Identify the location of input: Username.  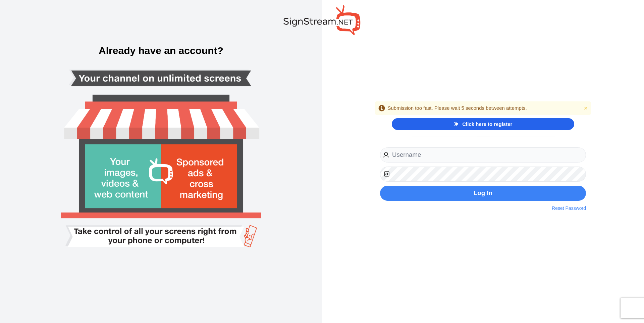
(483, 154).